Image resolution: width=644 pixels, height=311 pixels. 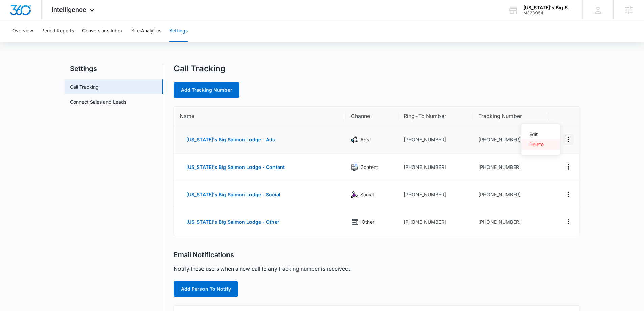 What do you see at coordinates (262, 269) in the screenshot?
I see `p: Notify these users when a new call to any tracking number is received.` at bounding box center [262, 269].